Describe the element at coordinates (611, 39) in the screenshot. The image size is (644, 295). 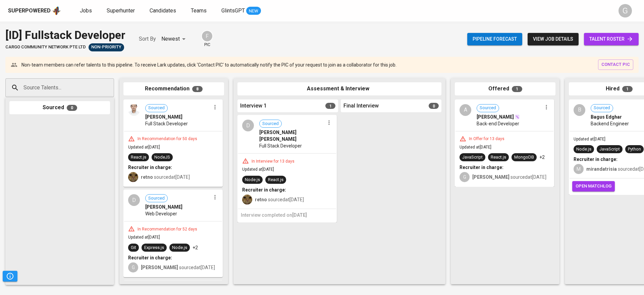
I see `a: talent roster` at that location.